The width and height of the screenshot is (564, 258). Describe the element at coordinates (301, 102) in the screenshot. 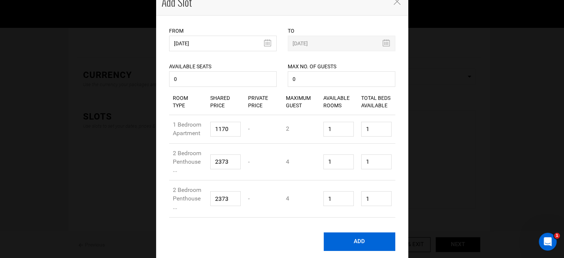

I see `div: Maximum Guest` at that location.